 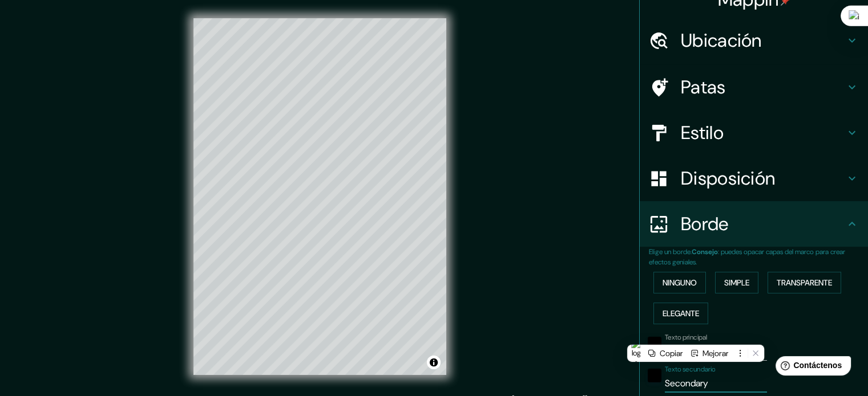 What do you see at coordinates (703, 87) in the screenshot?
I see `font: Patas` at bounding box center [703, 87].